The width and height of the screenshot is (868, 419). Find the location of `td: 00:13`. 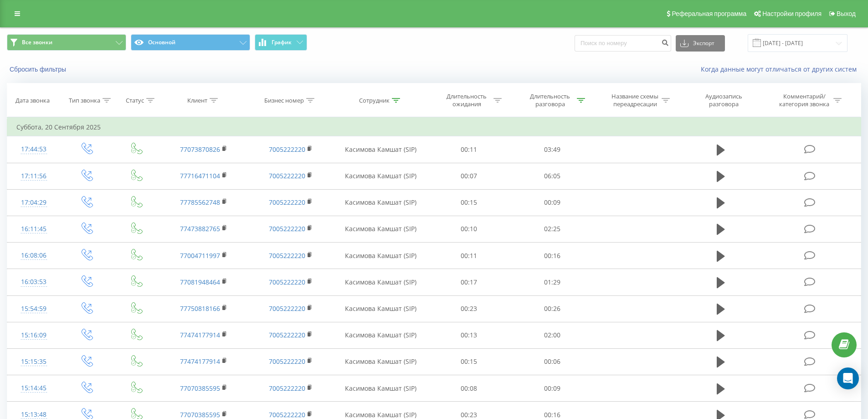

td: 00:13 is located at coordinates (469, 335).